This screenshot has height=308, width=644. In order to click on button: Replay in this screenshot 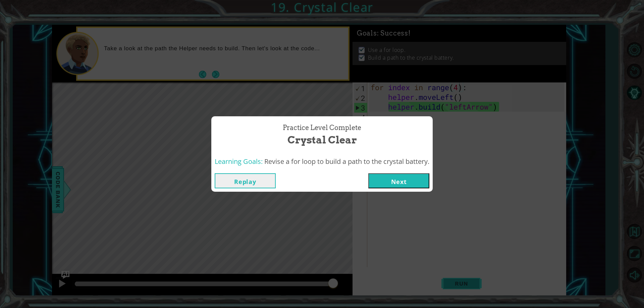, I will do `click(245, 181)`.